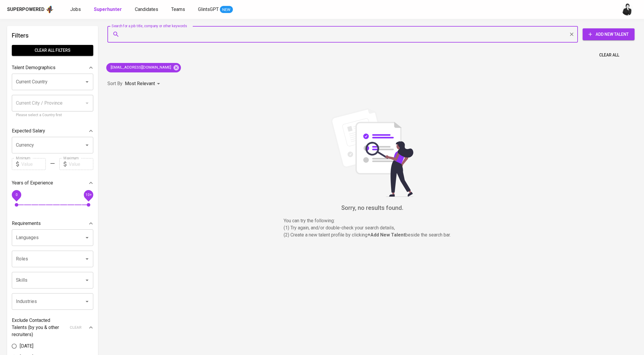 Image resolution: width=644 pixels, height=355 pixels. I want to click on span: 0, so click(16, 195).